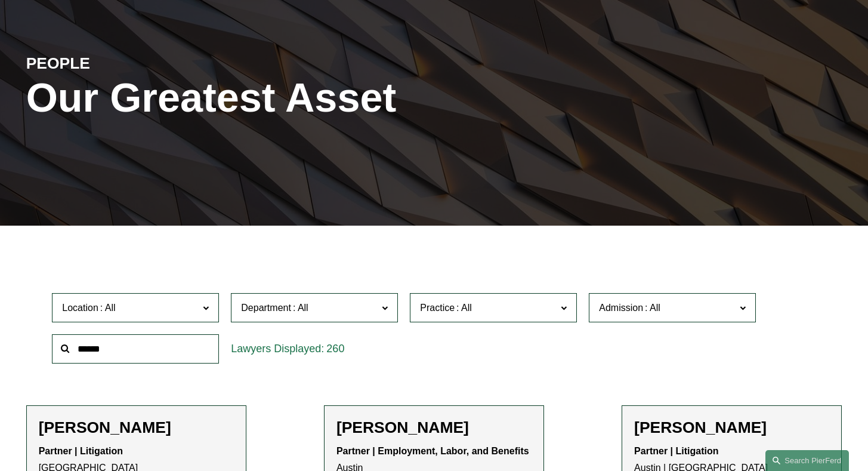 The width and height of the screenshot is (868, 471). What do you see at coordinates (80, 307) in the screenshot?
I see `span: Location` at bounding box center [80, 307].